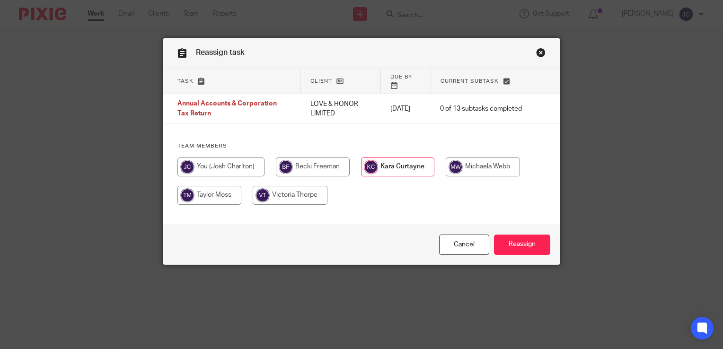  I want to click on span: Reassign task, so click(220, 53).